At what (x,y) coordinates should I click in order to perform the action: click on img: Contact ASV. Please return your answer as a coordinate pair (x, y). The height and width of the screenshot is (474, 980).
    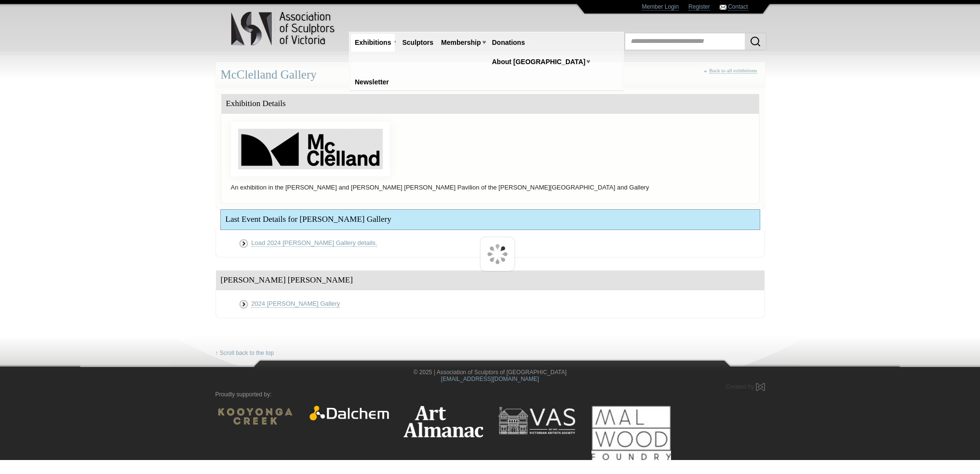
    Looking at the image, I should click on (723, 7).